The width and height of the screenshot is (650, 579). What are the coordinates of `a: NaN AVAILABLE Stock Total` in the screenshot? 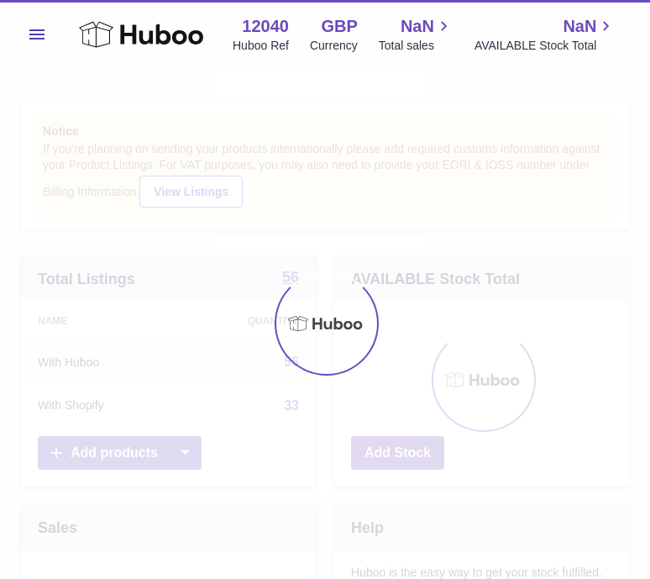 It's located at (545, 34).